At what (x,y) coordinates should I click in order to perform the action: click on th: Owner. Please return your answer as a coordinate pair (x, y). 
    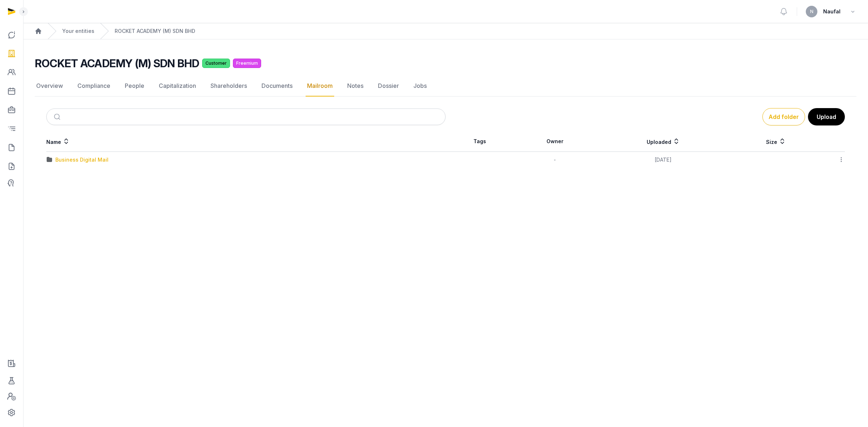
    Looking at the image, I should click on (555, 141).